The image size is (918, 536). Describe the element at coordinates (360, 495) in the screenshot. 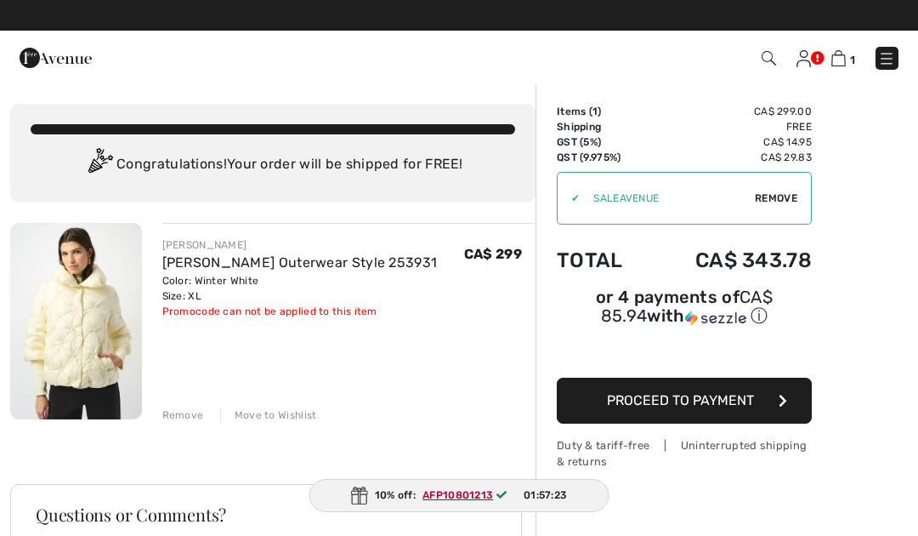

I see `img: Gift.svg` at that location.